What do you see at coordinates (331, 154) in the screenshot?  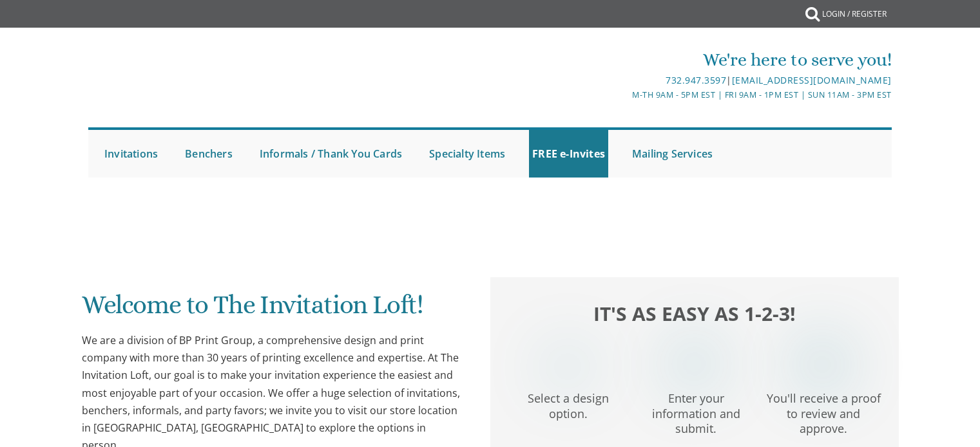 I see `a: Informals / Thank You Cards` at bounding box center [331, 154].